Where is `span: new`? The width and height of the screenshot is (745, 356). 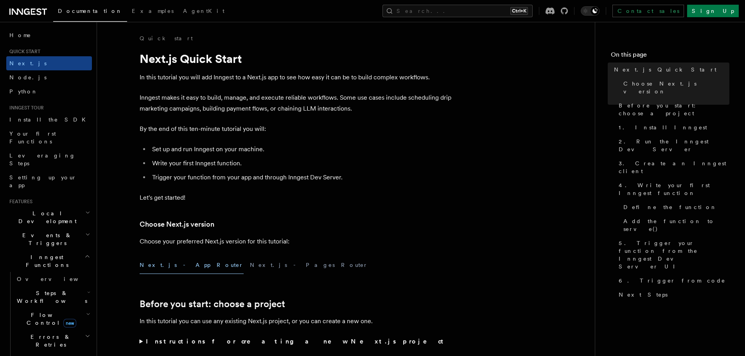 span: new is located at coordinates (70, 323).